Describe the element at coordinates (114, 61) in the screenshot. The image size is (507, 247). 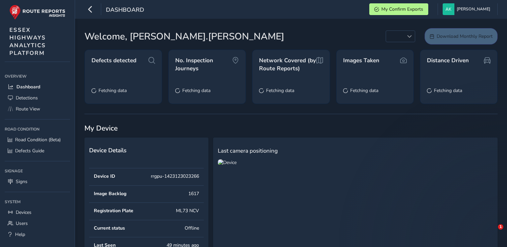
I see `span: Defects detected` at that location.